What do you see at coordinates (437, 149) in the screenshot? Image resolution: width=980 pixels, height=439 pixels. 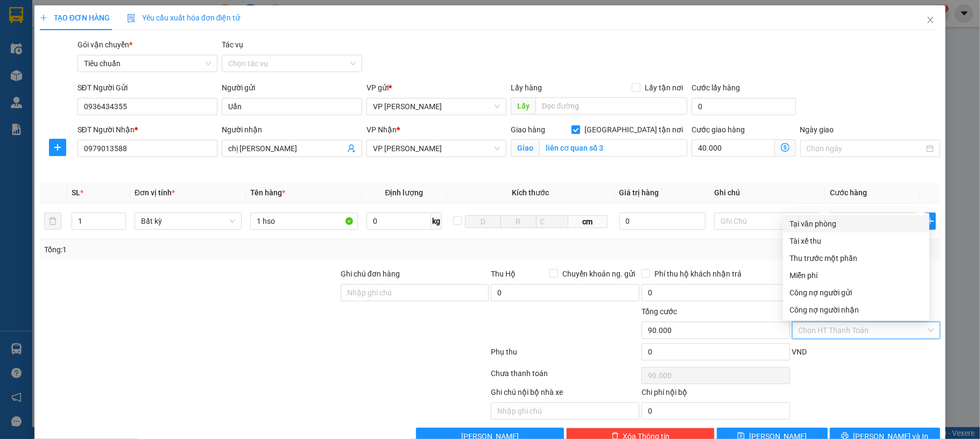 I see `span: VP Hạ Long` at bounding box center [437, 149].